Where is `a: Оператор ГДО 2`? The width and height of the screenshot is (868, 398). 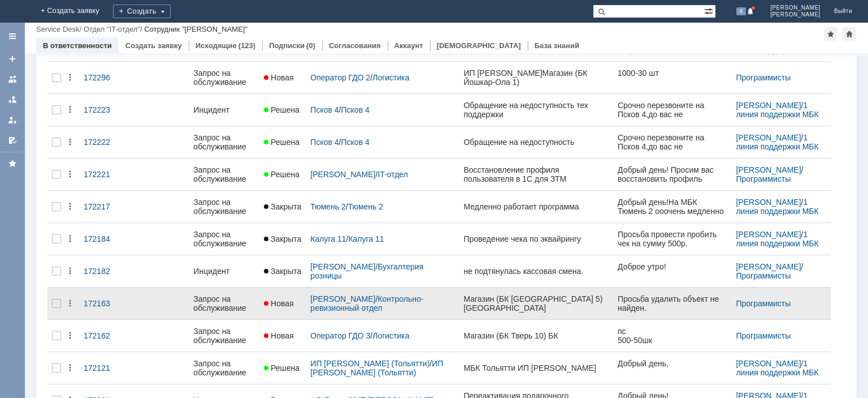
a: Оператор ГДО 2 is located at coordinates (340, 77).